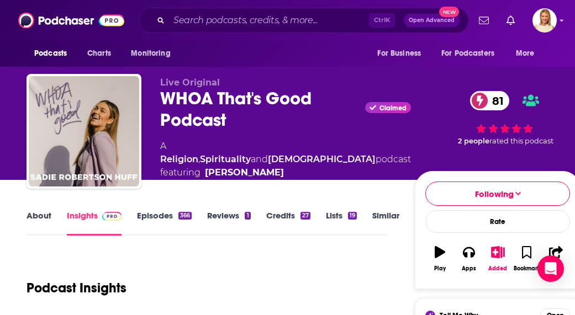  What do you see at coordinates (431, 20) in the screenshot?
I see `button: Open AdvancedNew` at bounding box center [431, 20].